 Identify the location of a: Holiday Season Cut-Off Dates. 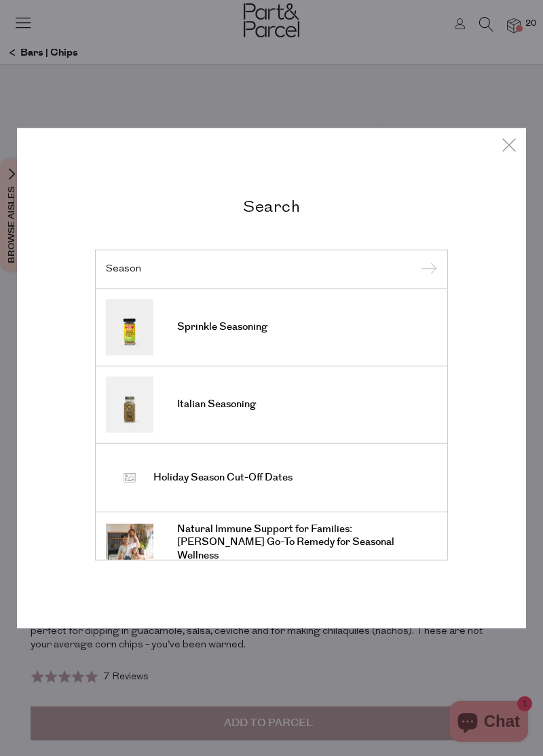
(272, 477).